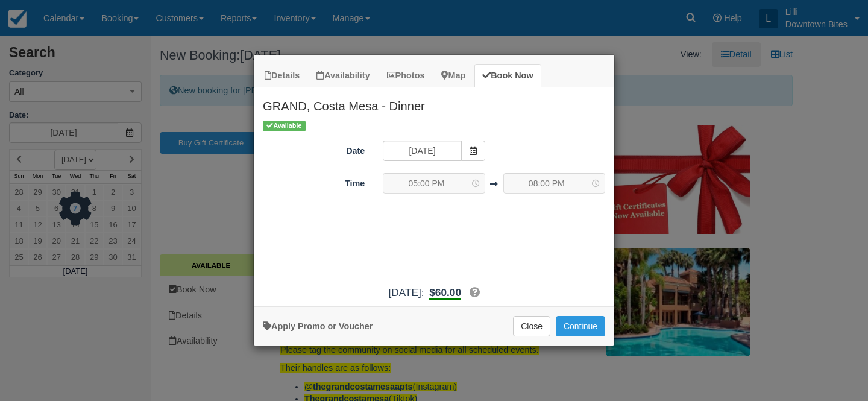 The height and width of the screenshot is (401, 868). What do you see at coordinates (282, 75) in the screenshot?
I see `a: Details` at bounding box center [282, 75].